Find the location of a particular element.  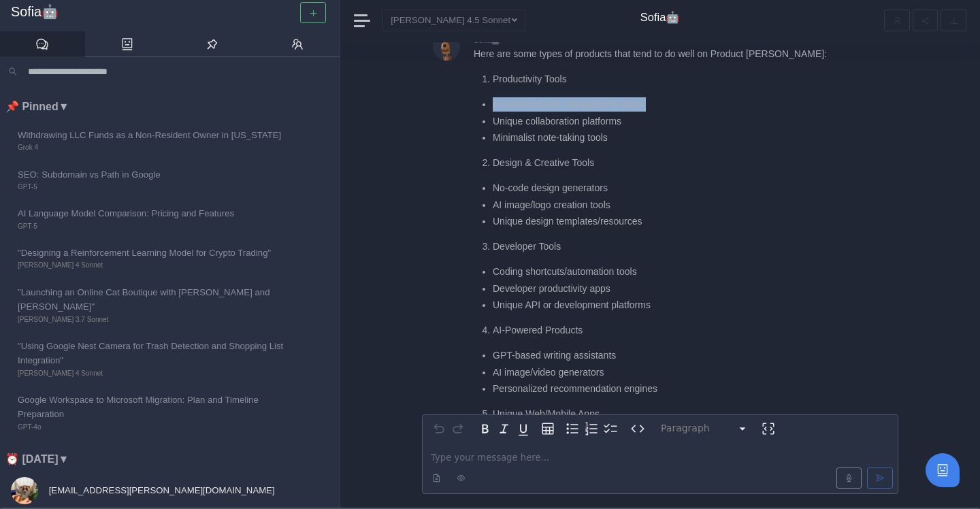

li: Personalized recommendation engines is located at coordinates (664, 388).